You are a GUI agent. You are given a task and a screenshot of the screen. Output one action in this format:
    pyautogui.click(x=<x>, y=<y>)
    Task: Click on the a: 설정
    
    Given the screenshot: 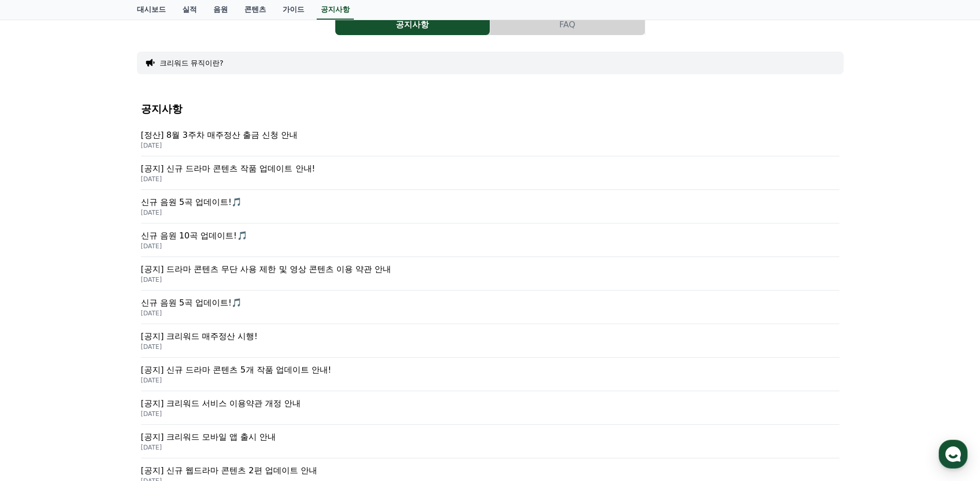 What is the action you would take?
    pyautogui.click(x=166, y=340)
    